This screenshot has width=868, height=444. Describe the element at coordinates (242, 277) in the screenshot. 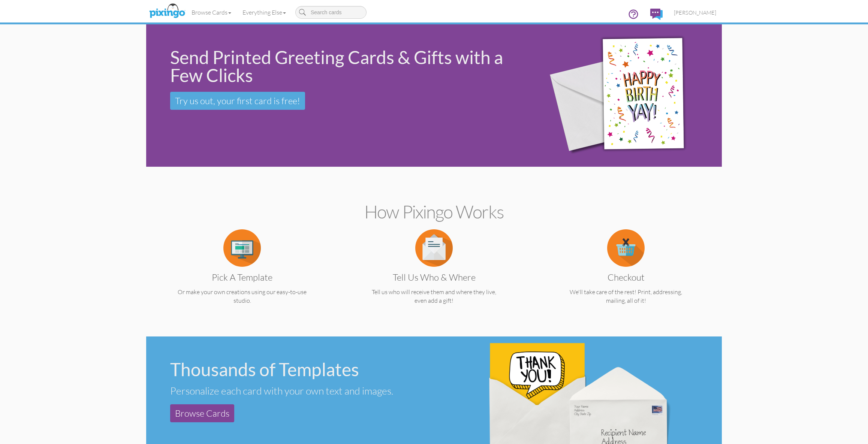

I see `h3: Pick a Template` at that location.